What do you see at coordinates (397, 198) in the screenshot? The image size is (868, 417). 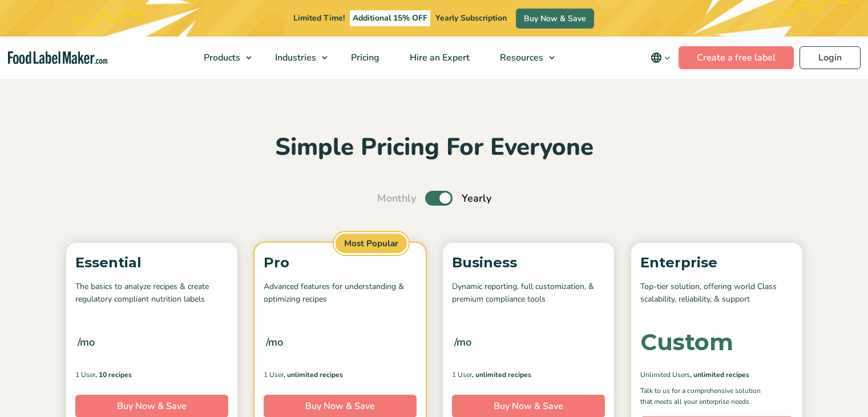 I see `span: Monthly` at bounding box center [397, 198].